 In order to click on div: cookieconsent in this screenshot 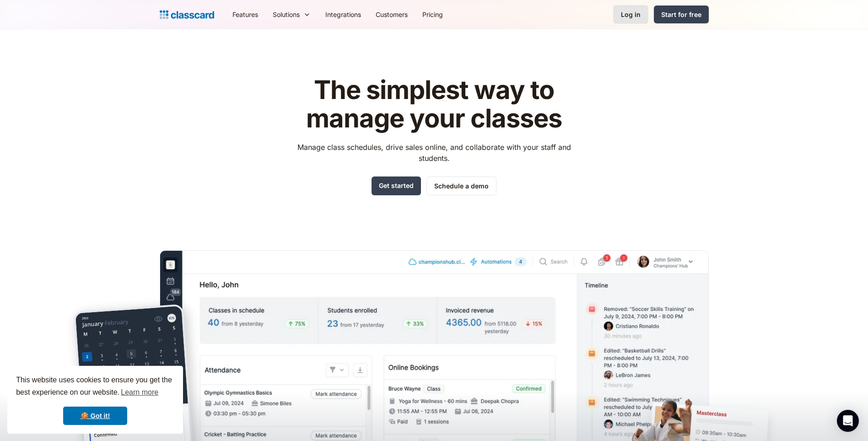, I will do `click(95, 400)`.